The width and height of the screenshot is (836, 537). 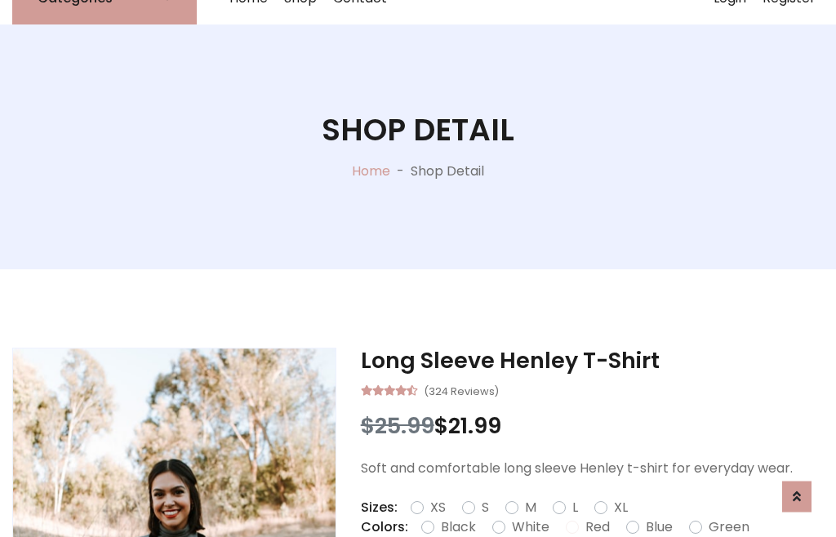 What do you see at coordinates (729, 528) in the screenshot?
I see `label: Green` at bounding box center [729, 528].